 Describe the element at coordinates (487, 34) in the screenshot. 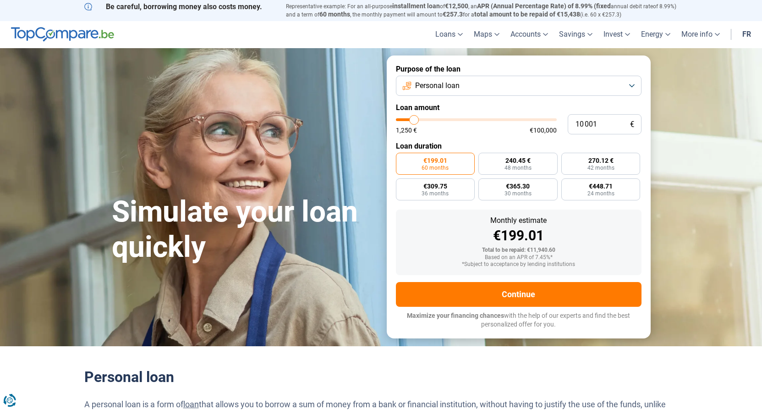

I see `a: Maps` at that location.